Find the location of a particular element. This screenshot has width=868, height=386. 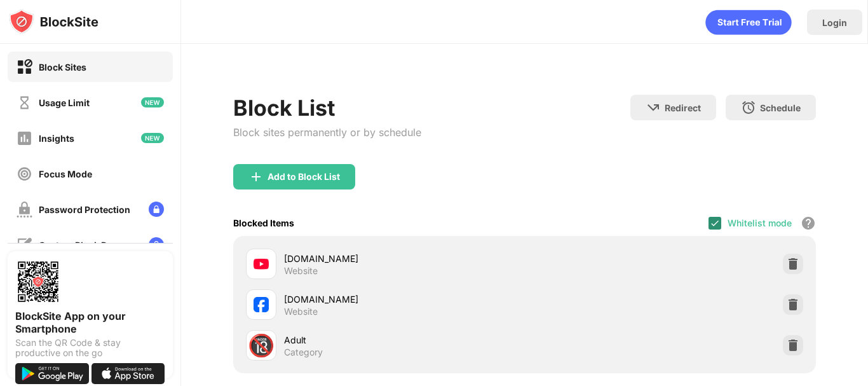

div: Insights is located at coordinates (56, 138).